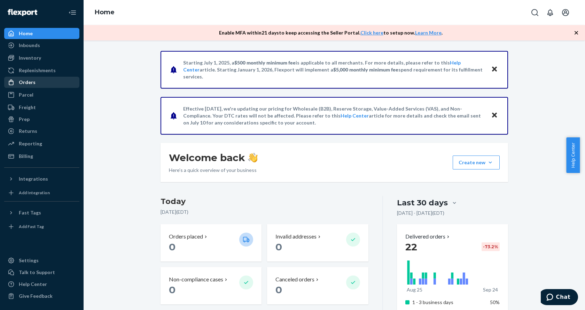  Describe the element at coordinates (428, 32) in the screenshot. I see `a: Learn More` at that location.